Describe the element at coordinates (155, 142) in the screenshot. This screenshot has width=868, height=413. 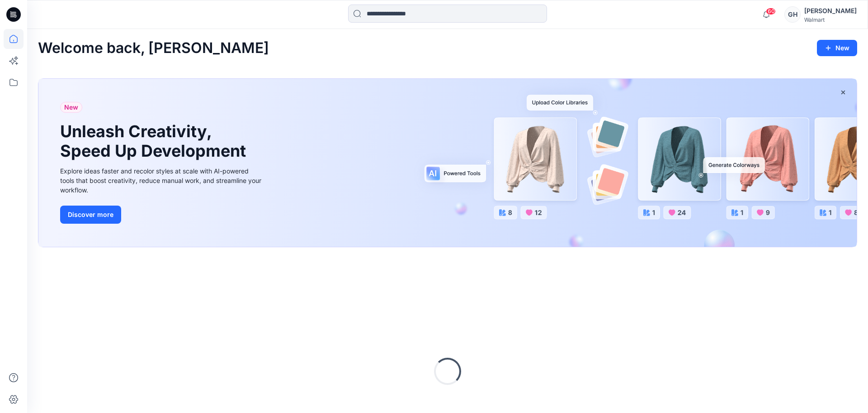
I see `h1: Unleash Creativity, Speed Up Development` at that location.